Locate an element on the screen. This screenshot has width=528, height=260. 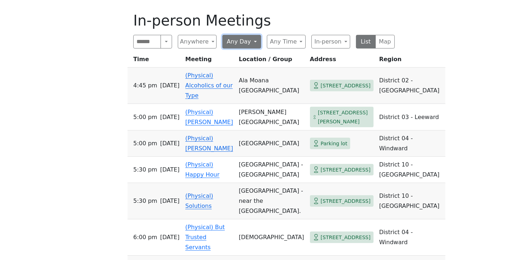
button: Anywhere is located at coordinates (197, 42).